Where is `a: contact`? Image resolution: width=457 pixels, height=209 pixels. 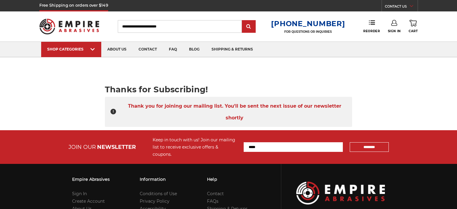 a: contact is located at coordinates (147, 49).